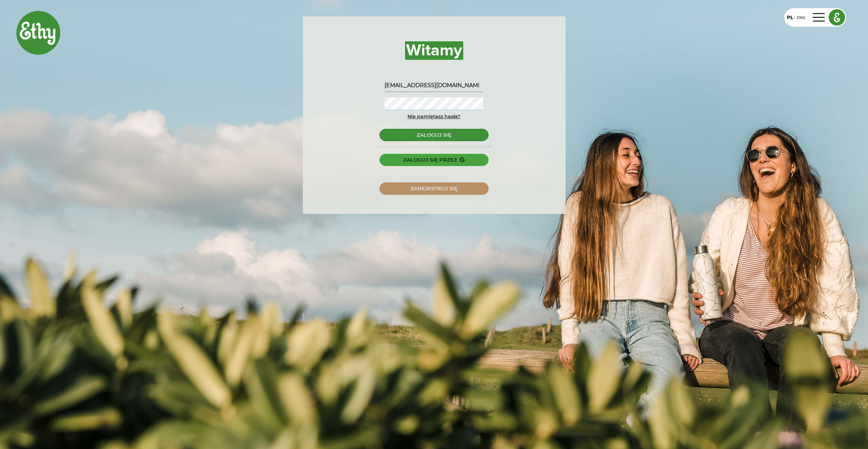 The image size is (868, 449). I want to click on input: e-mail, so click(434, 86).